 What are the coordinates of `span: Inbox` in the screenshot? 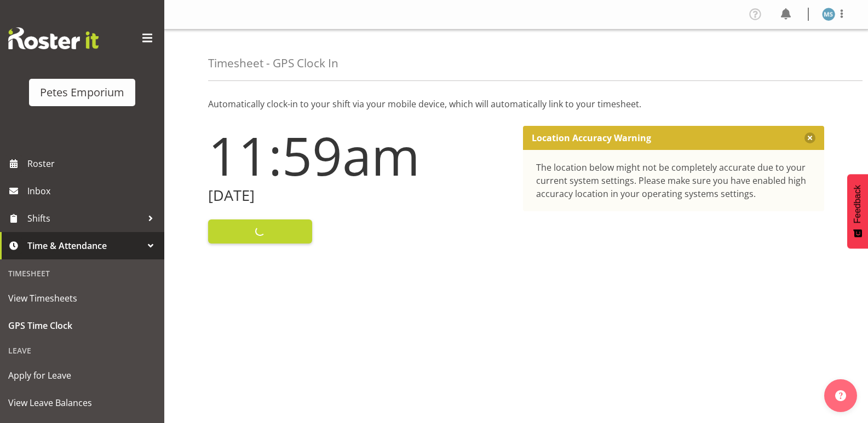 It's located at (93, 191).